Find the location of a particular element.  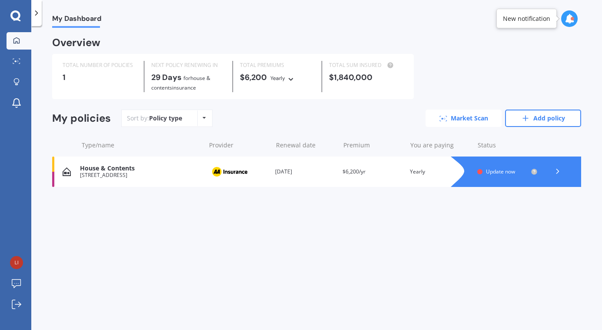

div: 1 is located at coordinates (100, 77).